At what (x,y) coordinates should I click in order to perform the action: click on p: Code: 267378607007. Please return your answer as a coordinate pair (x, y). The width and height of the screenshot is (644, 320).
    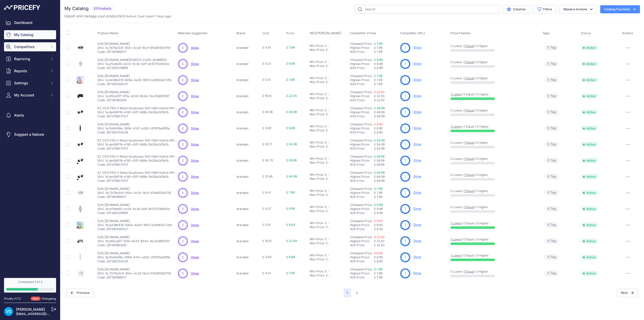
    Looking at the image, I should click on (137, 117).